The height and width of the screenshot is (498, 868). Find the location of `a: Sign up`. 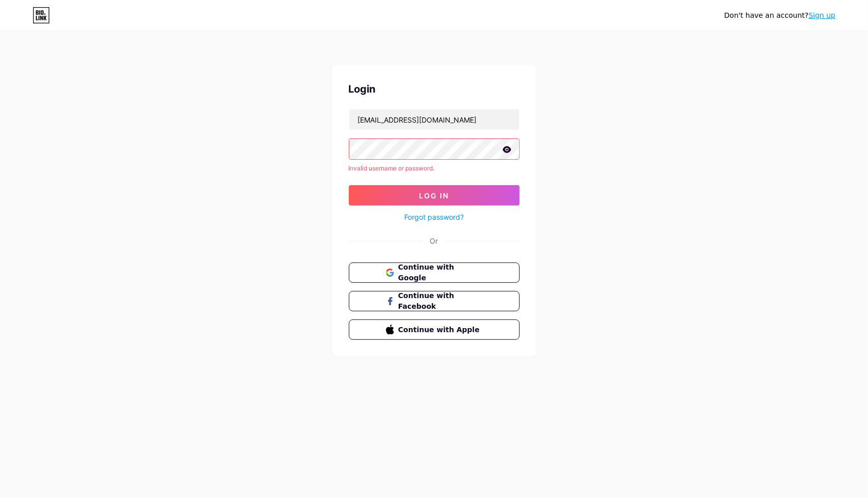

a: Sign up is located at coordinates (821, 16).